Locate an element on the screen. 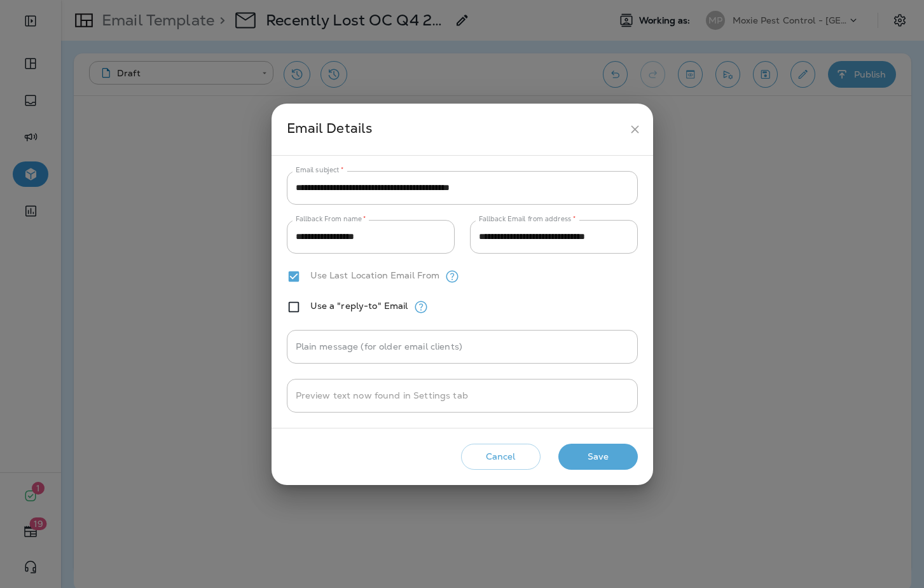 This screenshot has width=924, height=588. button: Save is located at coordinates (598, 456).